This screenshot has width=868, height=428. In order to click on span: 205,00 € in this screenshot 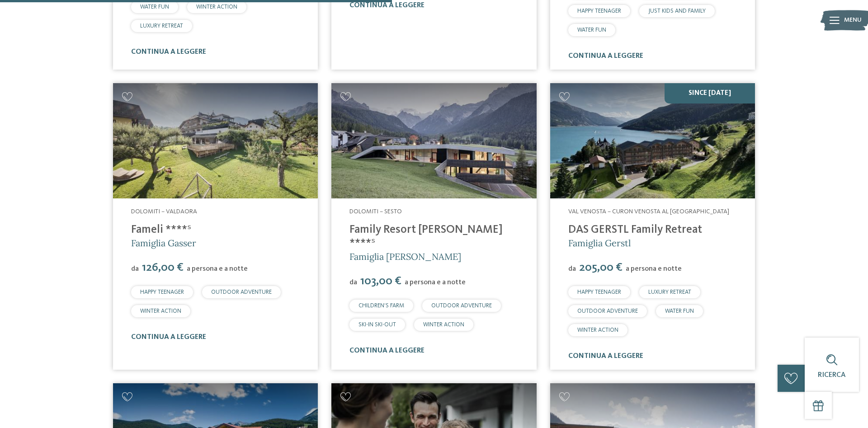, I will do `click(601, 268)`.